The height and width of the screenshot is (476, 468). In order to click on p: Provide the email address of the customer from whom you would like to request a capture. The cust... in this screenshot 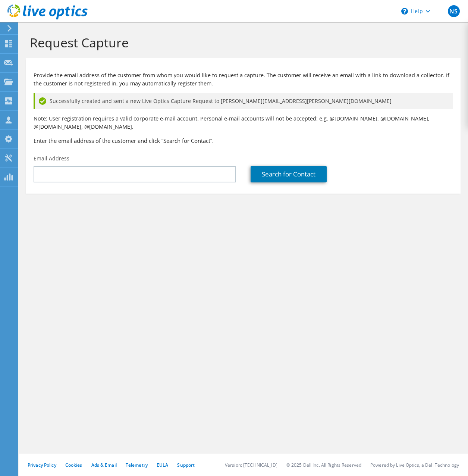, I will do `click(243, 80)`.